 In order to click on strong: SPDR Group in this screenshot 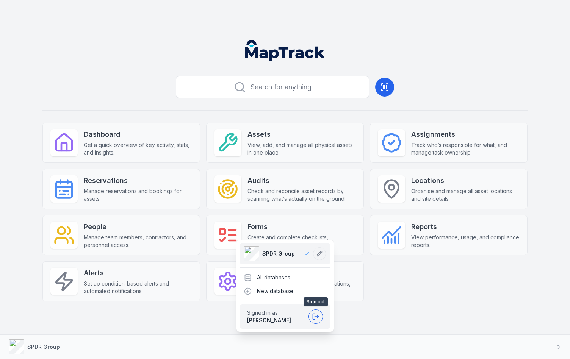, I will do `click(44, 347)`.